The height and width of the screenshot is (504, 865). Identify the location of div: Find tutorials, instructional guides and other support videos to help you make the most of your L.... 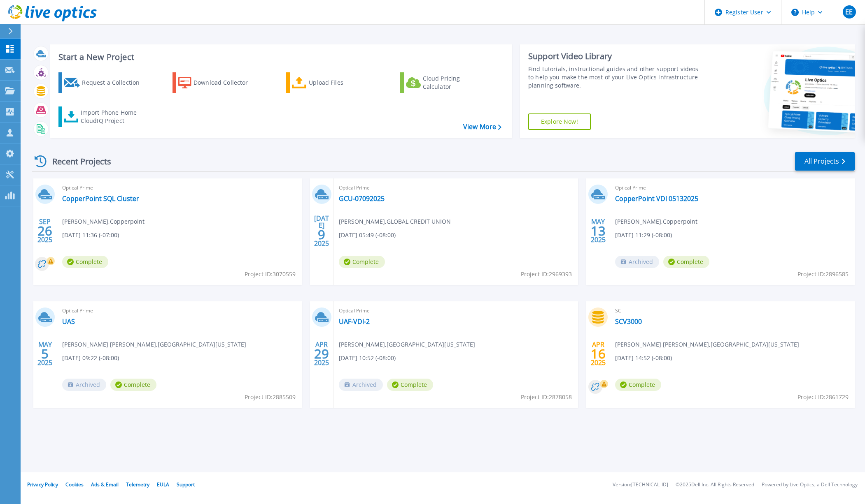
(613, 77).